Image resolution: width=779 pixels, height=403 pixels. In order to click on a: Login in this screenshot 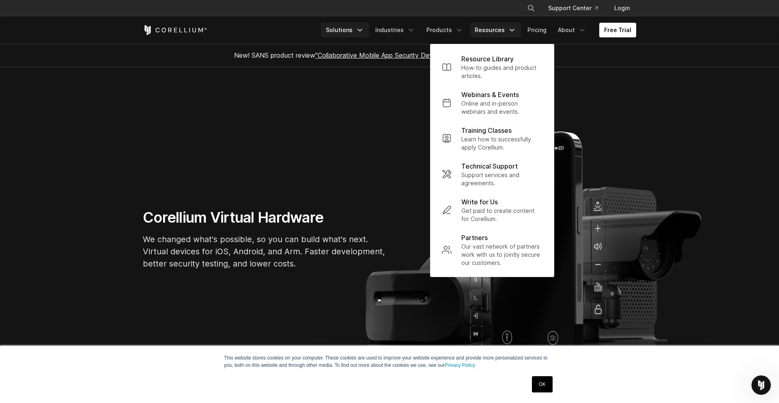, I will do `click(622, 8)`.